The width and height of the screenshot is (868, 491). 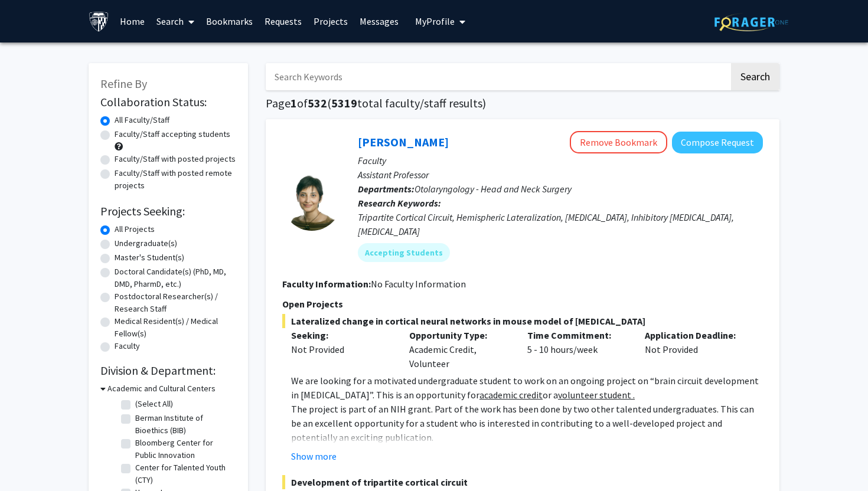 What do you see at coordinates (399, 203) in the screenshot?
I see `b: Research Keywords:` at bounding box center [399, 203].